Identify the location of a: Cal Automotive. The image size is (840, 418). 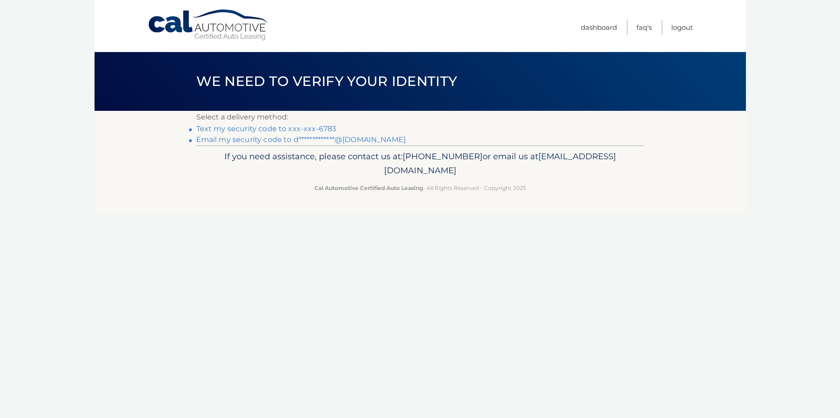
(209, 25).